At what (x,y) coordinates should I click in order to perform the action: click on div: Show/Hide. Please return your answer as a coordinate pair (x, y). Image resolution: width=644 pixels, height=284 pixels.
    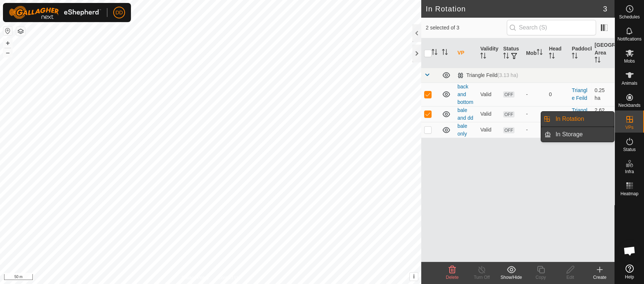
    Looking at the image, I should click on (511, 277).